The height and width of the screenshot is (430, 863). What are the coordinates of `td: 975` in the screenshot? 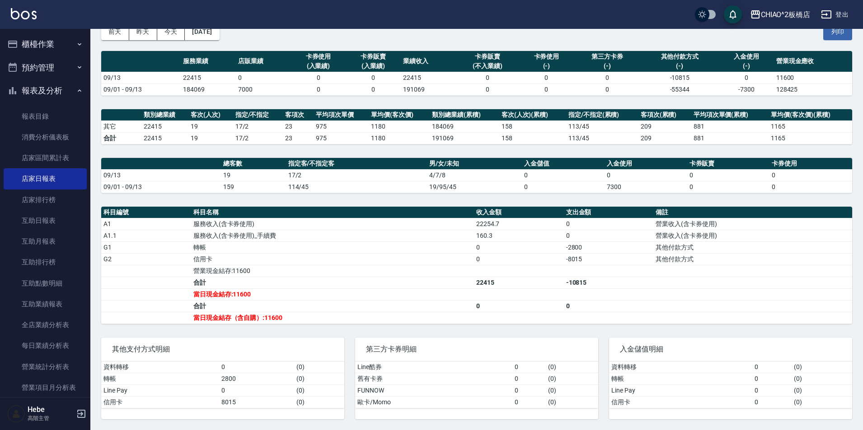 It's located at (341, 138).